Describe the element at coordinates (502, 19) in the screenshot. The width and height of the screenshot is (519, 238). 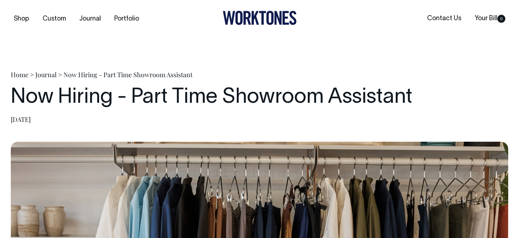
I see `span: 0` at that location.